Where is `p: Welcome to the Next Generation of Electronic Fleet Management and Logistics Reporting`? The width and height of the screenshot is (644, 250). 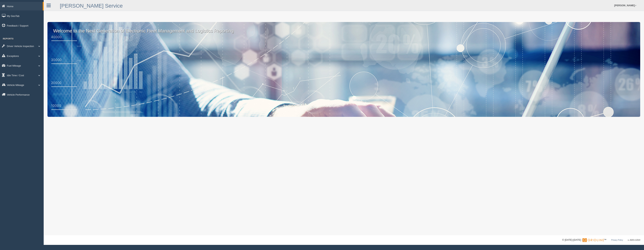 p: Welcome to the Next Generation of Electronic Fleet Management and Logistics Reporting is located at coordinates (344, 28).